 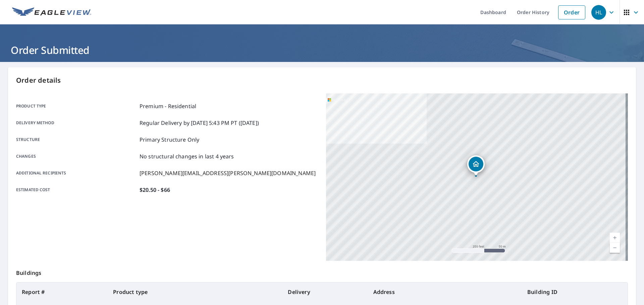 What do you see at coordinates (322, 272) in the screenshot?
I see `p: Buildings` at bounding box center [322, 272].